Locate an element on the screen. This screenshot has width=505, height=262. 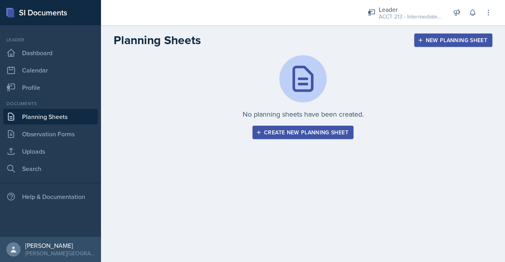
div: ACCT 213 - Intermediate Accounting I / Fall 2025 is located at coordinates (410, 17).